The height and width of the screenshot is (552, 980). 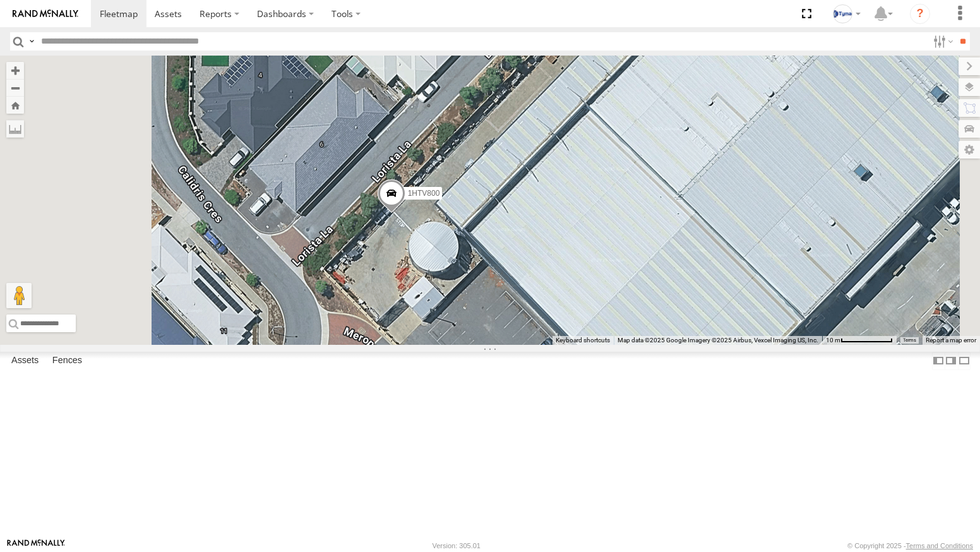 What do you see at coordinates (951, 340) in the screenshot?
I see `a: Report a map error` at bounding box center [951, 340].